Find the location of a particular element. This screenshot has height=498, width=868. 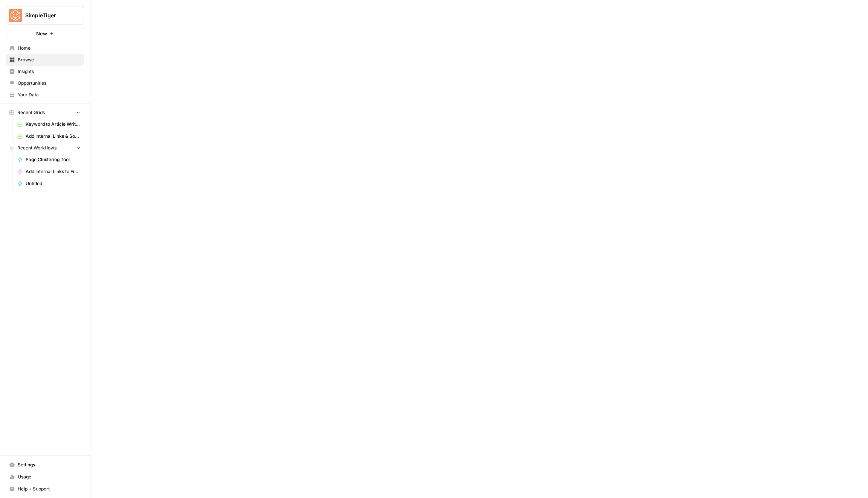

span: Recent Workflows is located at coordinates (37, 148).